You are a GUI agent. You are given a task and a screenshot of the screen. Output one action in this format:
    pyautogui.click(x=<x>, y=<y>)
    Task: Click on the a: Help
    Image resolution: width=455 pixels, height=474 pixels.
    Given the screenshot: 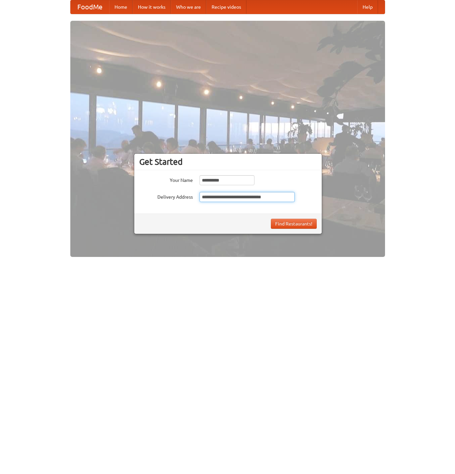 What is the action you would take?
    pyautogui.click(x=368, y=7)
    